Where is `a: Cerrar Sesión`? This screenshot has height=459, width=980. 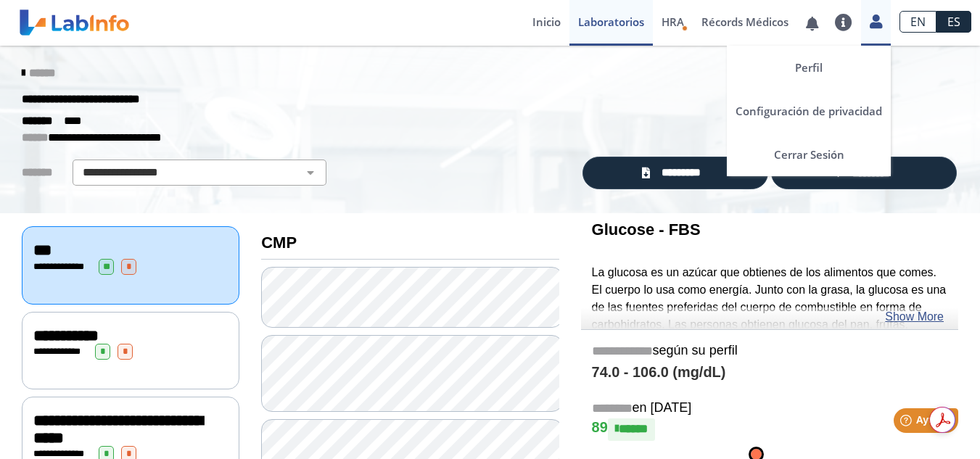
a: Cerrar Sesión is located at coordinates (808, 154).